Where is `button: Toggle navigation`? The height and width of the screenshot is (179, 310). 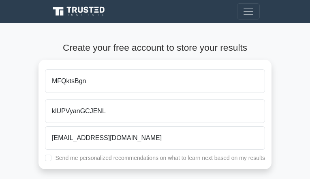 button: Toggle navigation is located at coordinates (249, 11).